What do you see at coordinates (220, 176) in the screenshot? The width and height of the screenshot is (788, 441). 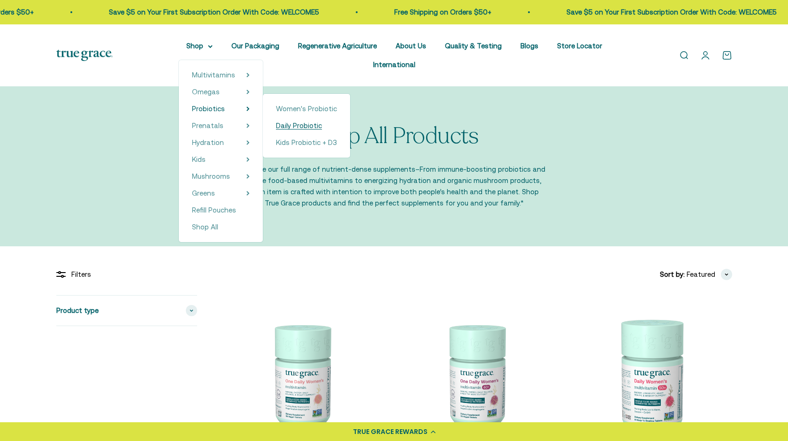 I see `summary: Mushrooms` at bounding box center [220, 176].